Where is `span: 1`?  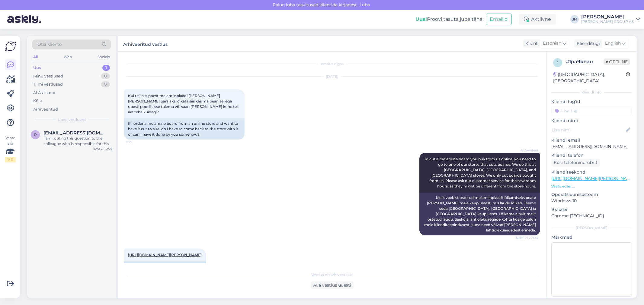 span: 1 is located at coordinates (557, 63).